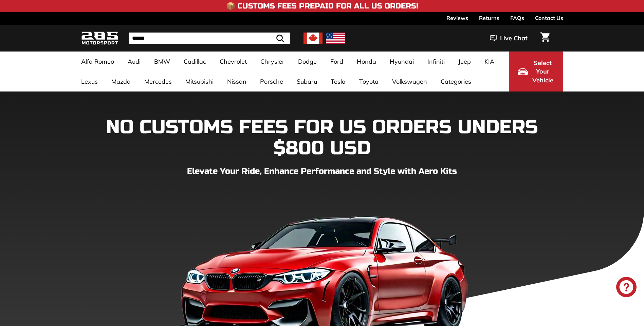  What do you see at coordinates (195, 61) in the screenshot?
I see `a: Cadillac` at bounding box center [195, 61].